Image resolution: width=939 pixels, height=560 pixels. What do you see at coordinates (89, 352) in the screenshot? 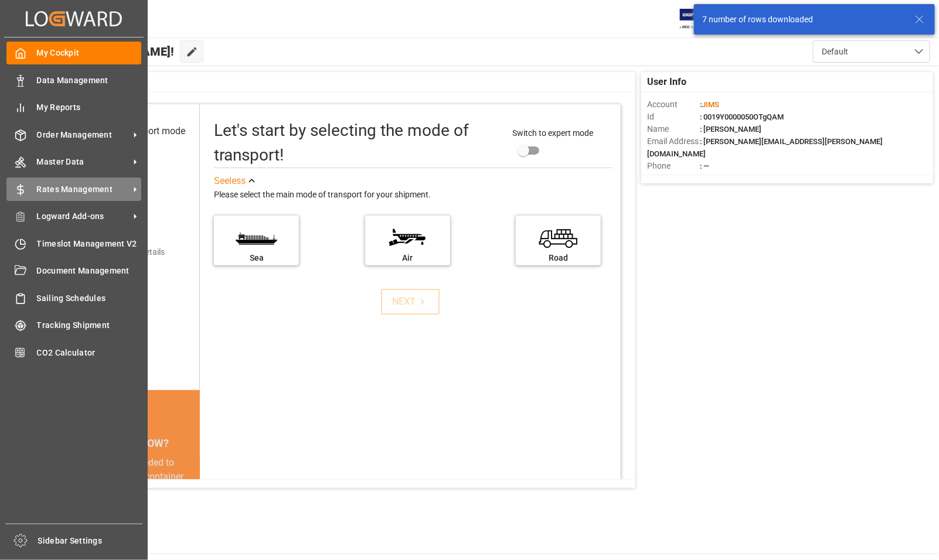
I see `span: CO2 Calculator` at bounding box center [89, 352].